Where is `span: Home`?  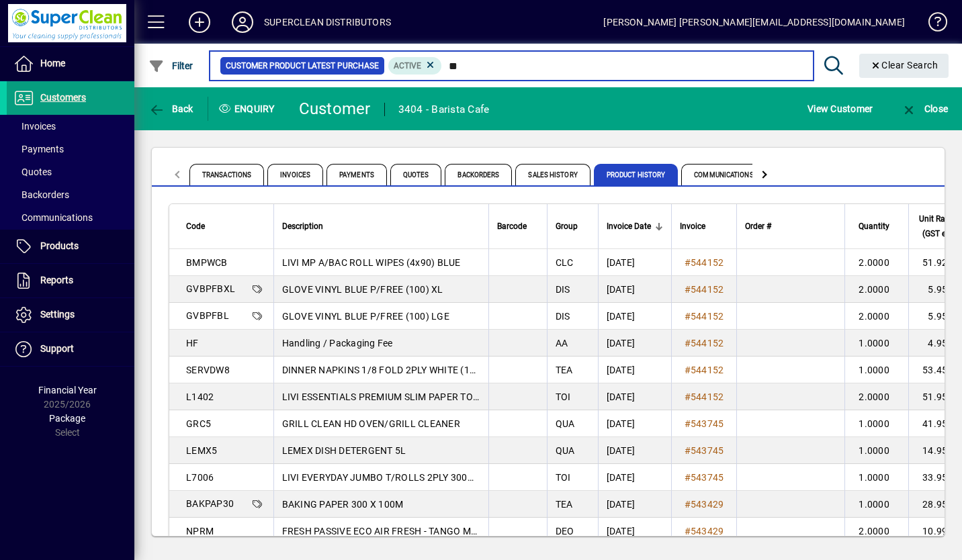
span: Home is located at coordinates (52, 63).